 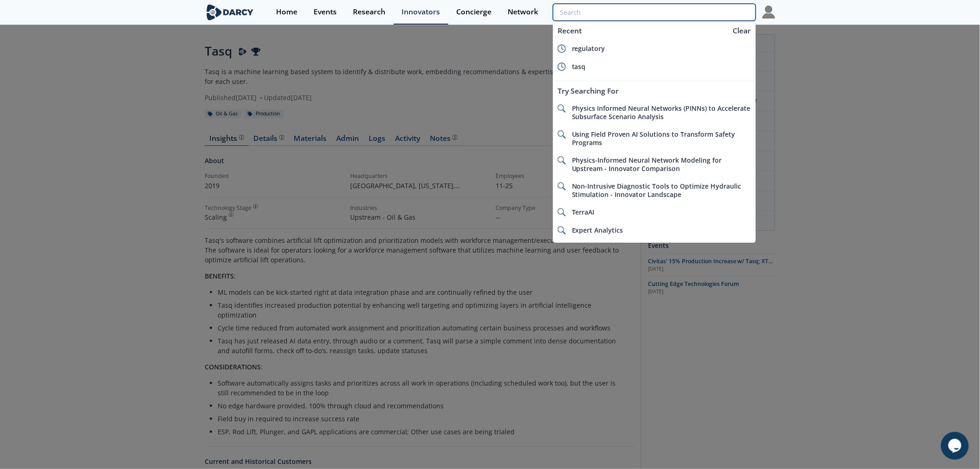 I want to click on div: Try Searching For, so click(x=655, y=90).